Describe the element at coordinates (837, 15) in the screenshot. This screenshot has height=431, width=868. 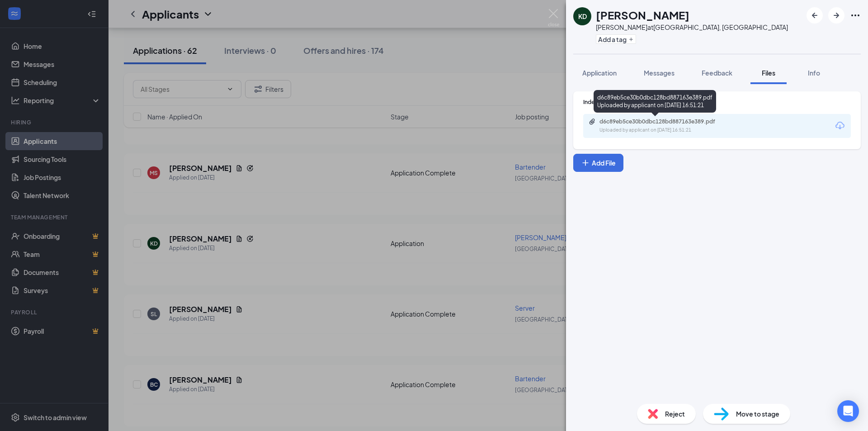
I see `button: ArrowRight` at that location.